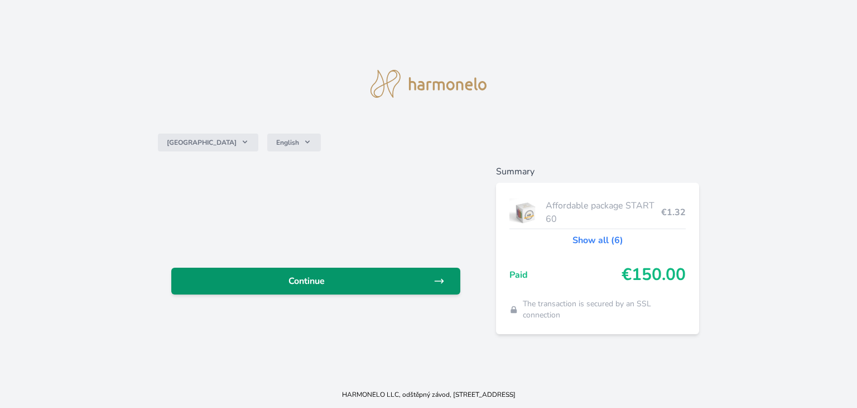  Describe the element at coordinates (525, 212) in the screenshot. I see `img: start.jpg` at that location.